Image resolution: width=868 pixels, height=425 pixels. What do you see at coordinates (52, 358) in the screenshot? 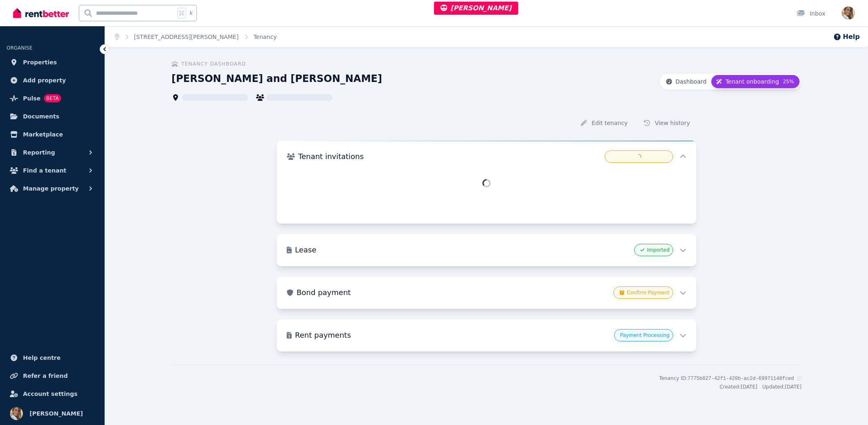
I see `a: Help centre` at bounding box center [52, 358].